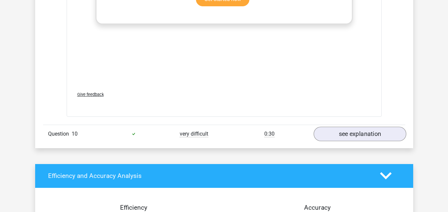  Describe the element at coordinates (359, 134) in the screenshot. I see `a: see explanation` at that location.